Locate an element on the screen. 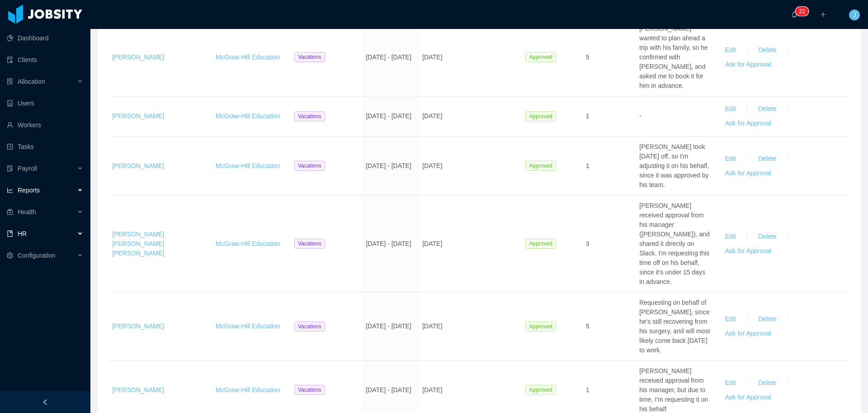 The width and height of the screenshot is (868, 413). a: icon: userWorkers is located at coordinates (45, 125).